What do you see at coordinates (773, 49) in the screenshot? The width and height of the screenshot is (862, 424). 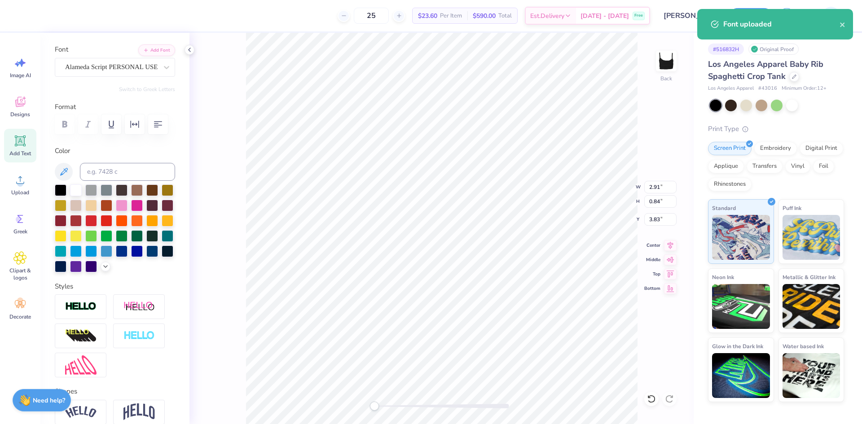 I see `div: Original Proof` at bounding box center [773, 49].